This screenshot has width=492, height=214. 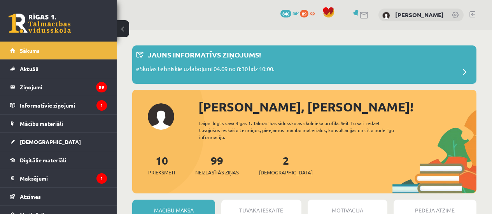 I want to click on a: Aktuāli, so click(x=58, y=69).